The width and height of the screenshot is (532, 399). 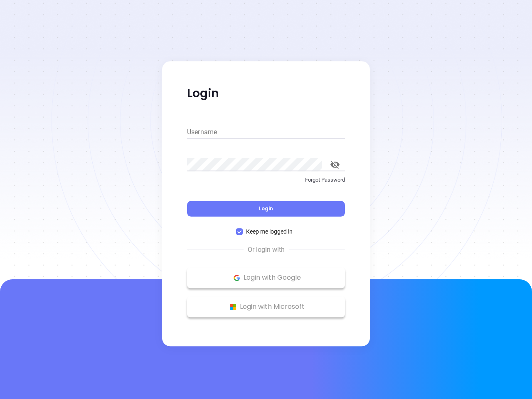 What do you see at coordinates (335, 165) in the screenshot?
I see `button: toggle password visibility` at bounding box center [335, 165].